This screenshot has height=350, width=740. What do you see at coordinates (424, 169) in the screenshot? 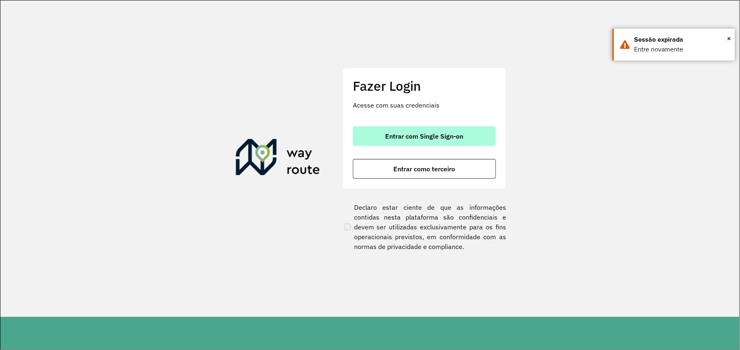
I see `font: Entrar como terceiro` at bounding box center [424, 169].